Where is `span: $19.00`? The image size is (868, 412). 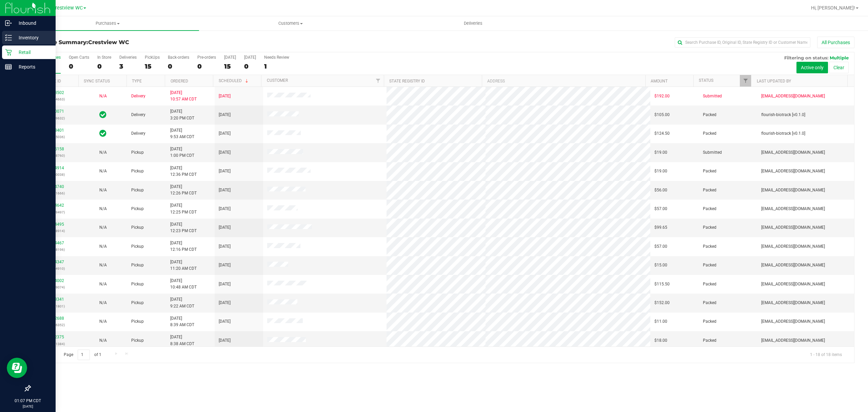 span: $19.00 is located at coordinates (661, 171).